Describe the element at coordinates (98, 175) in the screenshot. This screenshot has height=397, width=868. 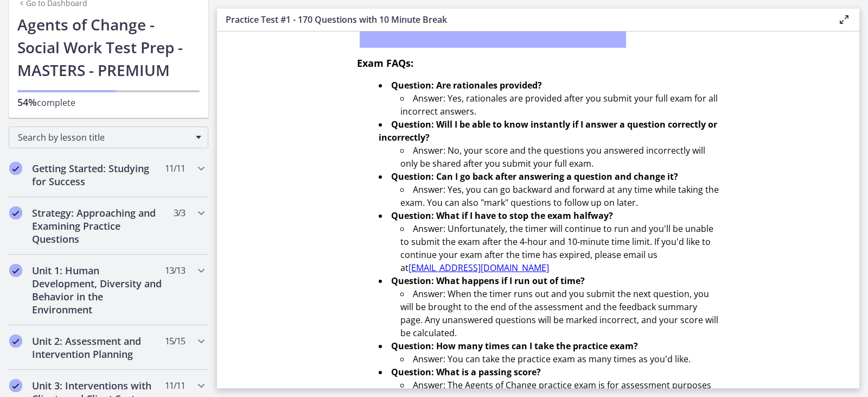
I see `h2: Getting Started: Studying for Success` at that location.